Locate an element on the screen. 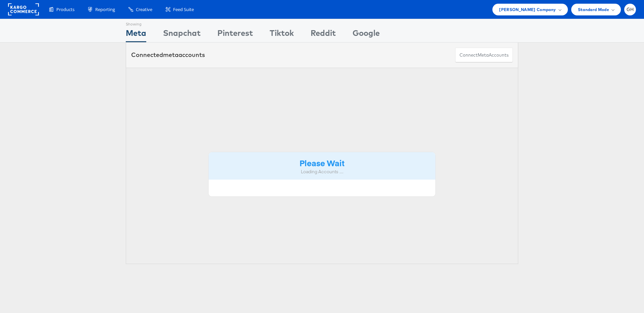  div: Loading Accounts .... is located at coordinates (322, 171).